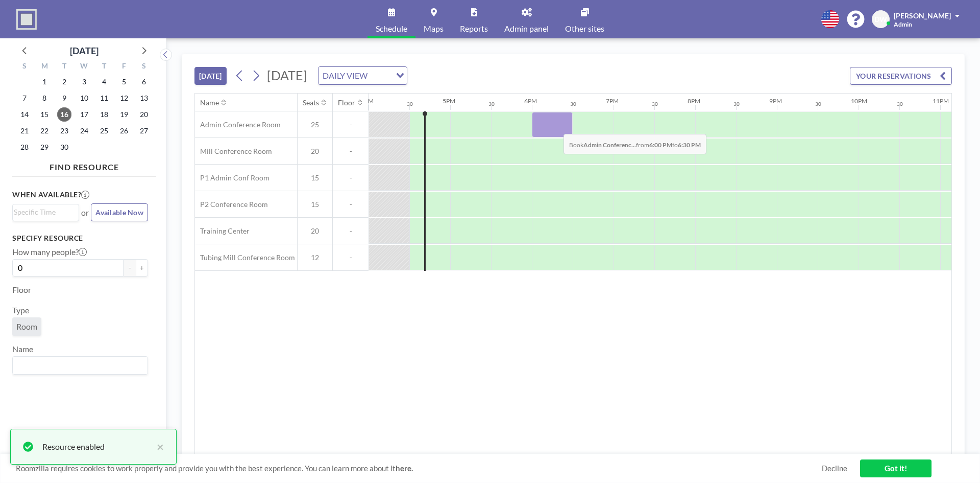 This screenshot has height=483, width=980. Describe the element at coordinates (124, 114) in the screenshot. I see `span: Friday, September 19, 2025` at that location.